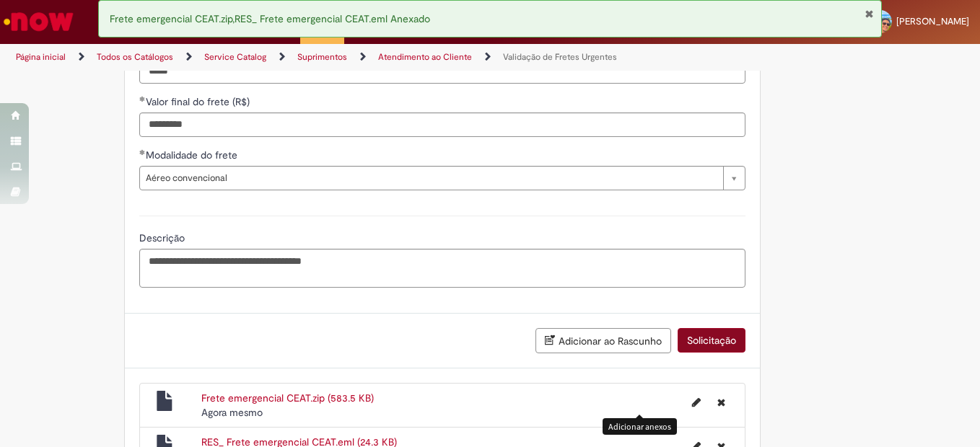 The image size is (980, 447). What do you see at coordinates (560, 57) in the screenshot?
I see `a: Validação de Fretes Urgentes` at bounding box center [560, 57].